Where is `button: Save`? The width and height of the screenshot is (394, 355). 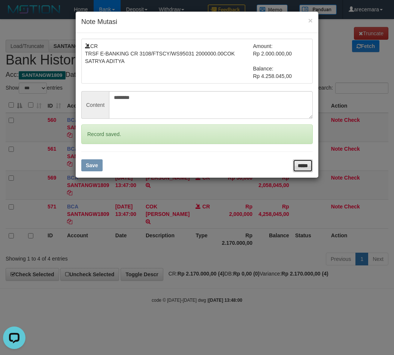
button: Save is located at coordinates (92, 165).